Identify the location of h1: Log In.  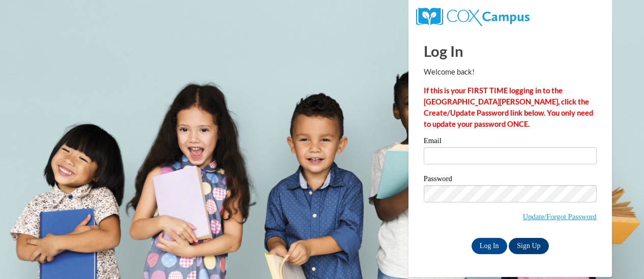
(511, 51).